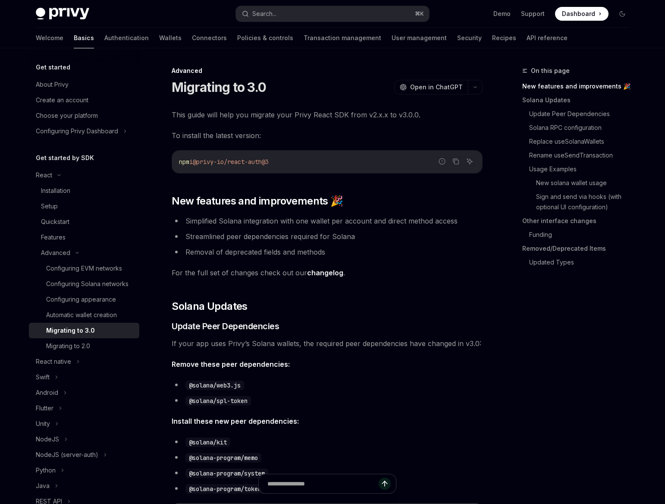 The image size is (665, 504). I want to click on div: Configuring Solana networks, so click(87, 284).